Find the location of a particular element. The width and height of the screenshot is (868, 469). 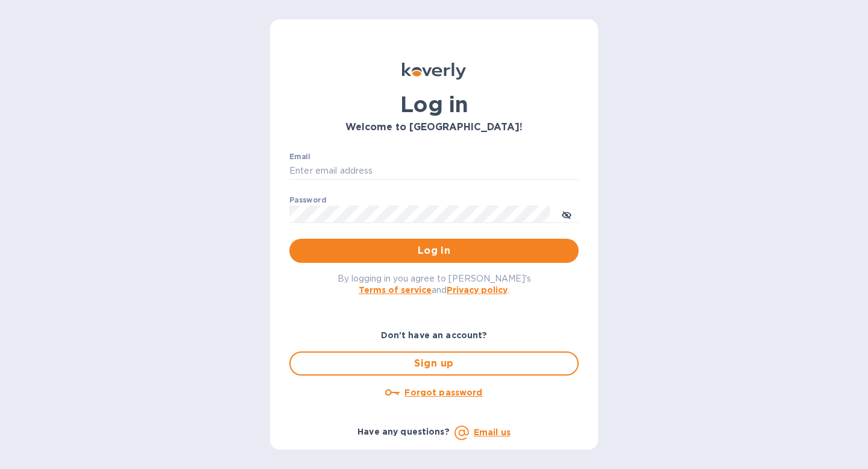

h1: Log in is located at coordinates (434, 105).